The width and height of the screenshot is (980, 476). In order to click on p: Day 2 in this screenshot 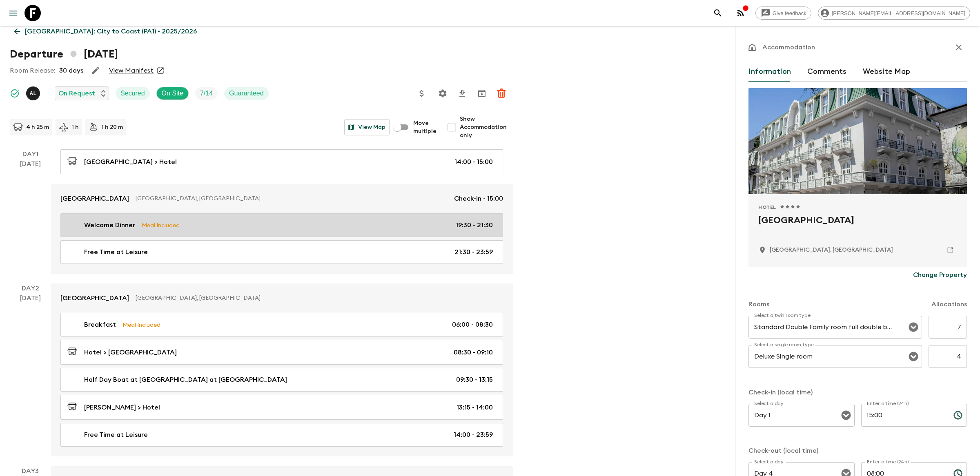, I will do `click(31, 289)`.